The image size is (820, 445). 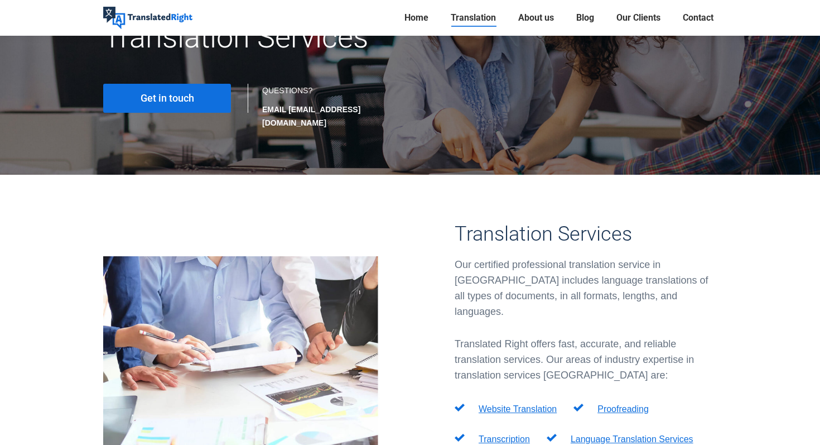 I want to click on span: Translation, so click(x=473, y=18).